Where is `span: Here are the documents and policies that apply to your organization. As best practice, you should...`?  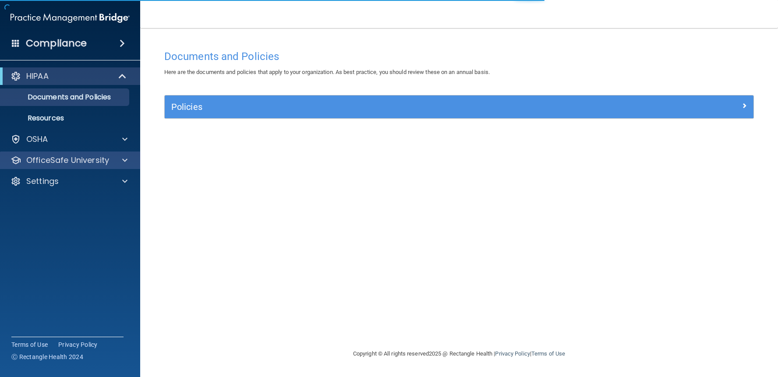
span: Here are the documents and policies that apply to your organization. As best practice, you should... is located at coordinates (327, 72).